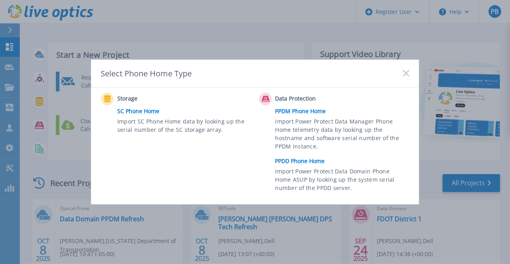 This screenshot has width=510, height=264. What do you see at coordinates (341, 181) in the screenshot?
I see `span: Import Power Protect Data Domain Phone Home ASUP by looking up the system serial number of the PP...` at bounding box center [341, 181].